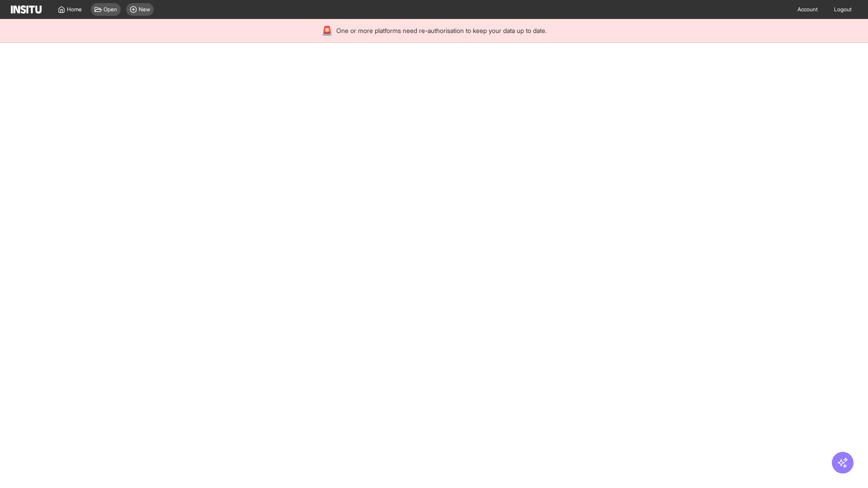  I want to click on img: Logo, so click(26, 10).